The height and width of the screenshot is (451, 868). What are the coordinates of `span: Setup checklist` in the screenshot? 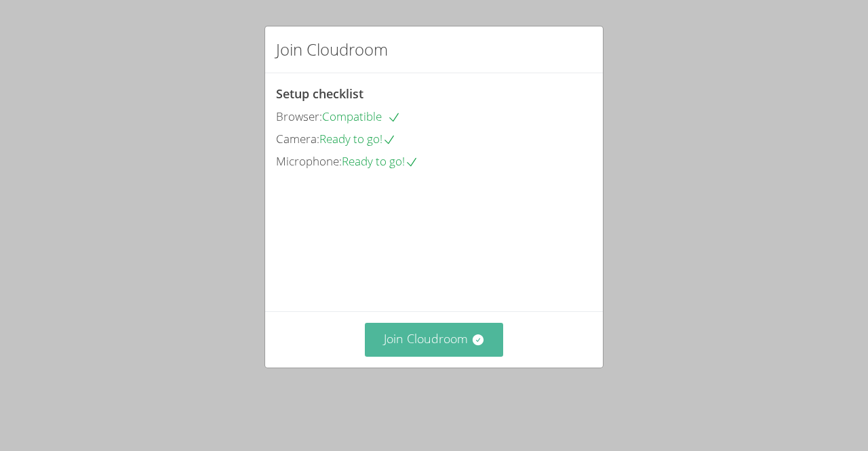 It's located at (319, 93).